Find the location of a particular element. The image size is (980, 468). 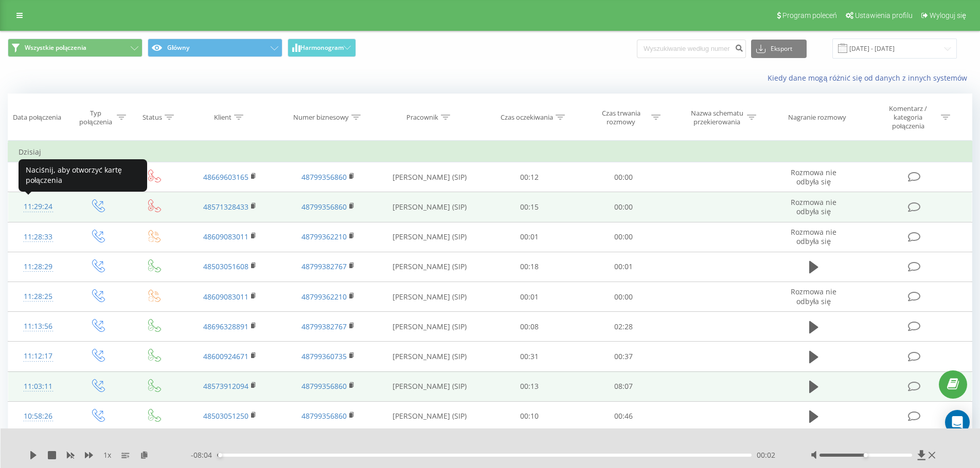

div: 11:13:56 is located at coordinates (38, 326).